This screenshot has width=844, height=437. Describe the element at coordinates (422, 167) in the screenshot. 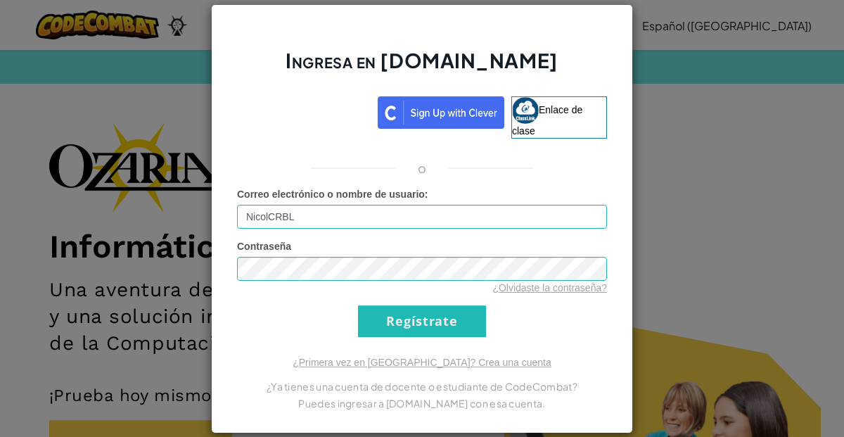

I see `font: o` at that location.